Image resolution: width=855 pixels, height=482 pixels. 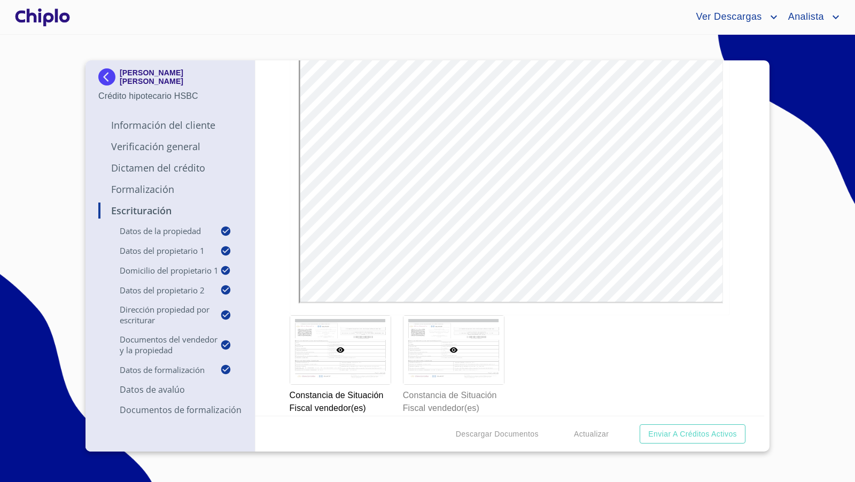 What do you see at coordinates (170, 96) in the screenshot?
I see `p: Crédito hipotecario HSBC` at bounding box center [170, 96].